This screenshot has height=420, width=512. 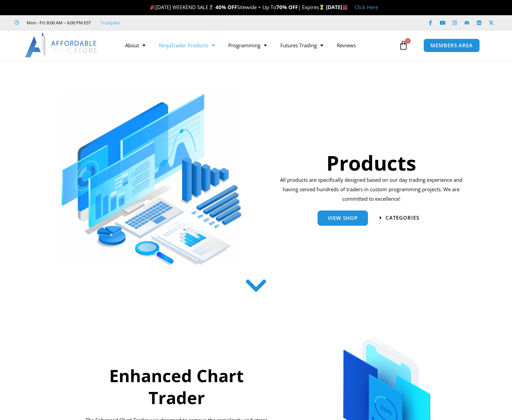 I want to click on strong: 70% OFF, so click(x=287, y=7).